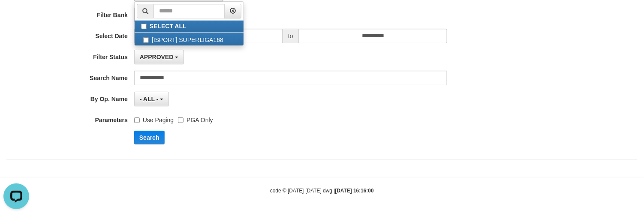  What do you see at coordinates (291, 36) in the screenshot?
I see `span: to` at bounding box center [291, 36].